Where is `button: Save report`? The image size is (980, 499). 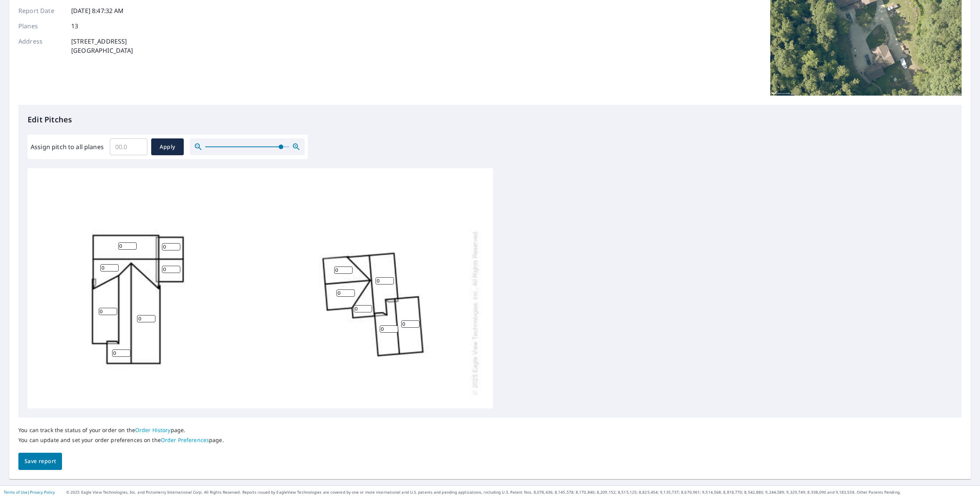
button: Save report is located at coordinates (40, 462).